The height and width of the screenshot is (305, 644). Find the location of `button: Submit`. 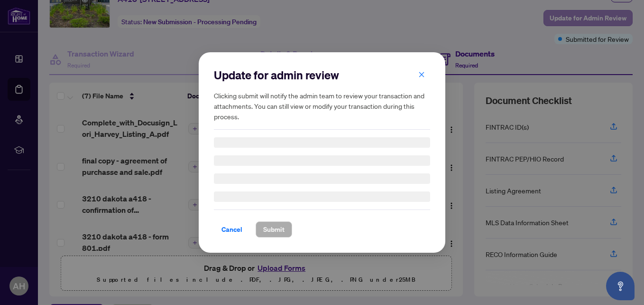

button: Submit is located at coordinates (274, 229).